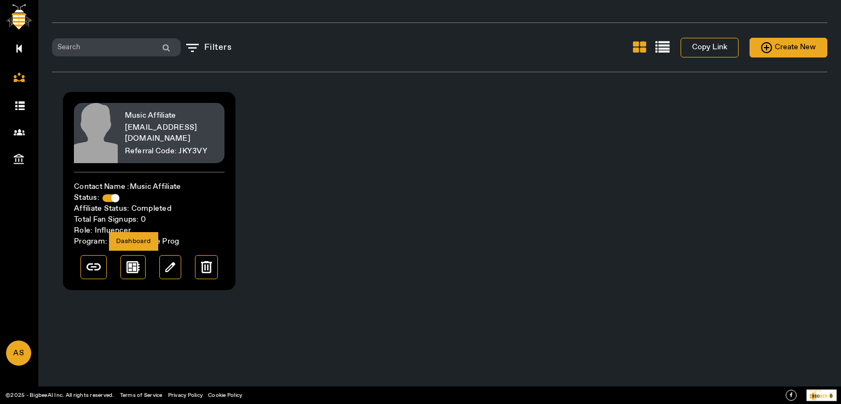 The image size is (841, 404). What do you see at coordinates (788, 47) in the screenshot?
I see `span: Create New` at bounding box center [788, 47].